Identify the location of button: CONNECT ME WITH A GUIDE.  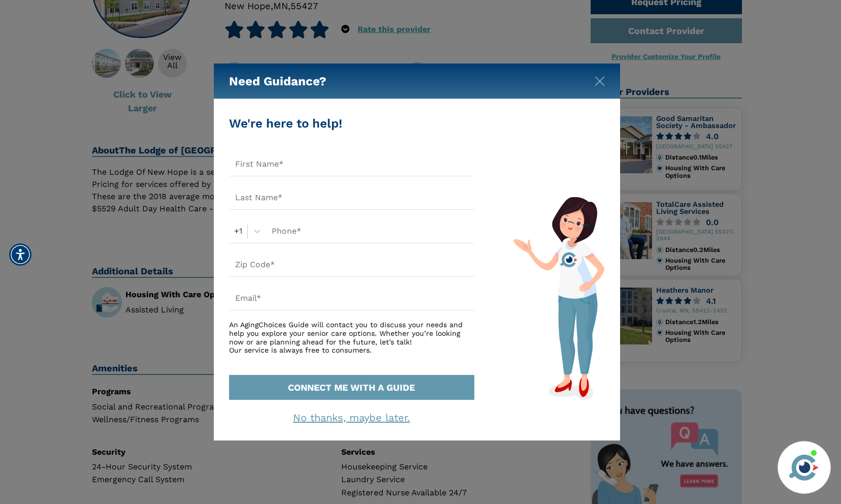
(352, 387).